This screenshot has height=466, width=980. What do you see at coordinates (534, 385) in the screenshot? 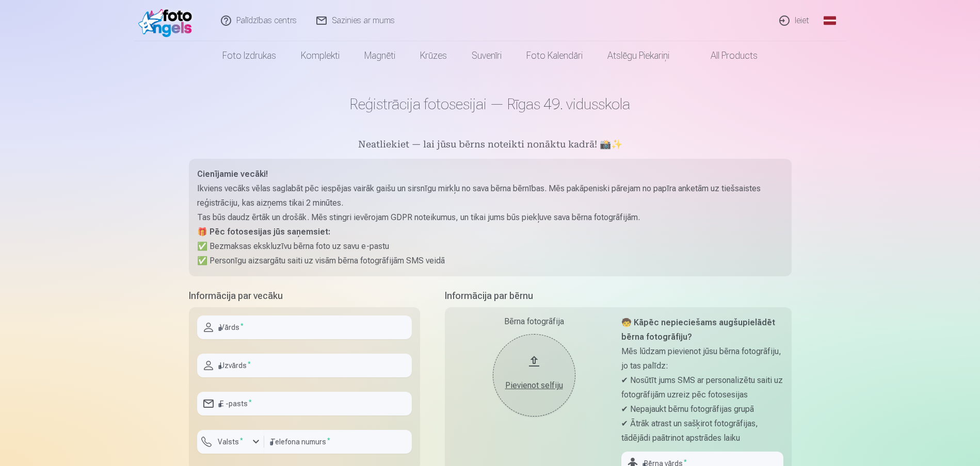
I see `div: Pievienot selfiju` at bounding box center [534, 385].